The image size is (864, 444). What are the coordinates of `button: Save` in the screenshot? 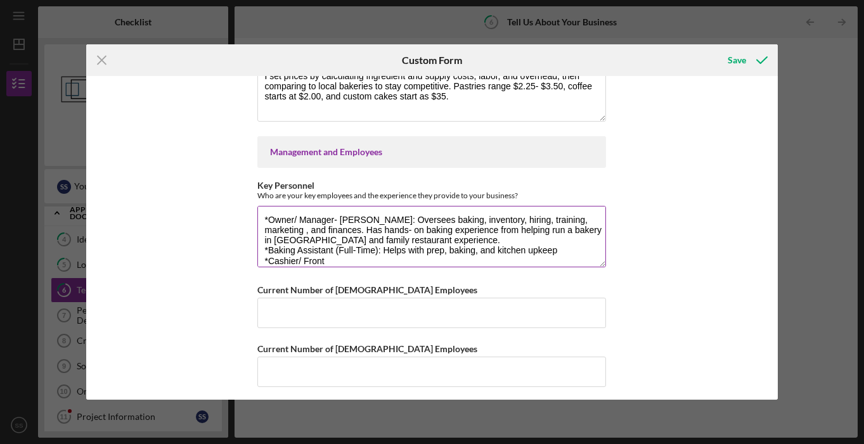 It's located at (746, 60).